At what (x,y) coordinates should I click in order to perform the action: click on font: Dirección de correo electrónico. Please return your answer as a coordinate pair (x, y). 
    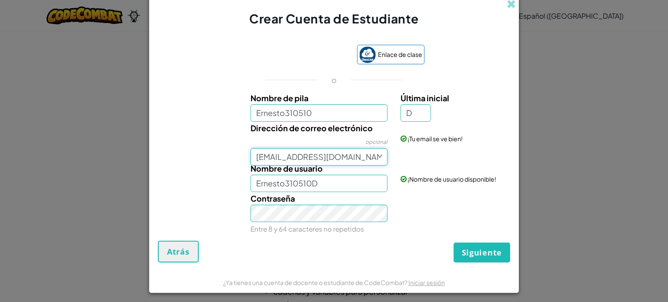
    Looking at the image, I should click on (311, 128).